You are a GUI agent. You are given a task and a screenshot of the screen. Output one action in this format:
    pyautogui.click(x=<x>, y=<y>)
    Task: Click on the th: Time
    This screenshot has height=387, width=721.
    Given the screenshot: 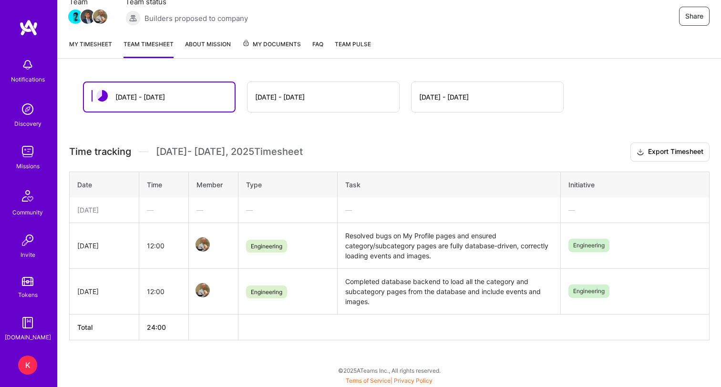 What is the action you would take?
    pyautogui.click(x=164, y=185)
    